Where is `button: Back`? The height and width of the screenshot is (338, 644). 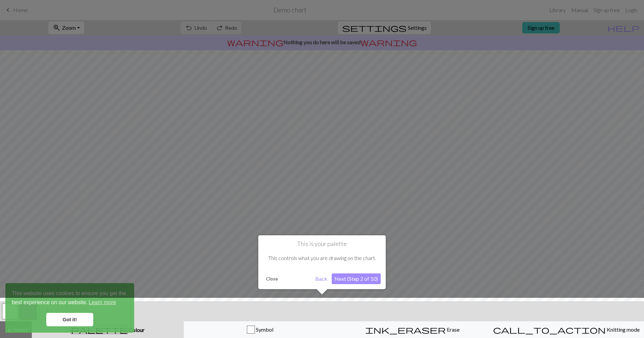
button: Back is located at coordinates (321, 279).